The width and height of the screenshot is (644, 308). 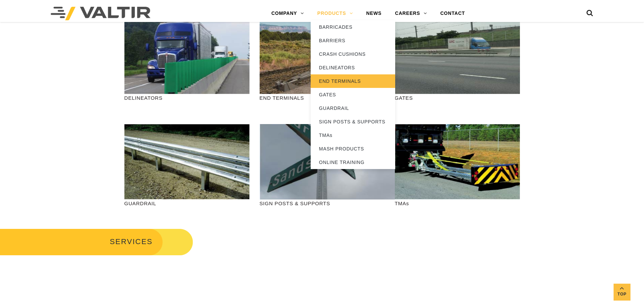 What do you see at coordinates (322, 203) in the screenshot?
I see `p: SIGN POSTS & SUPPORTS` at bounding box center [322, 203].